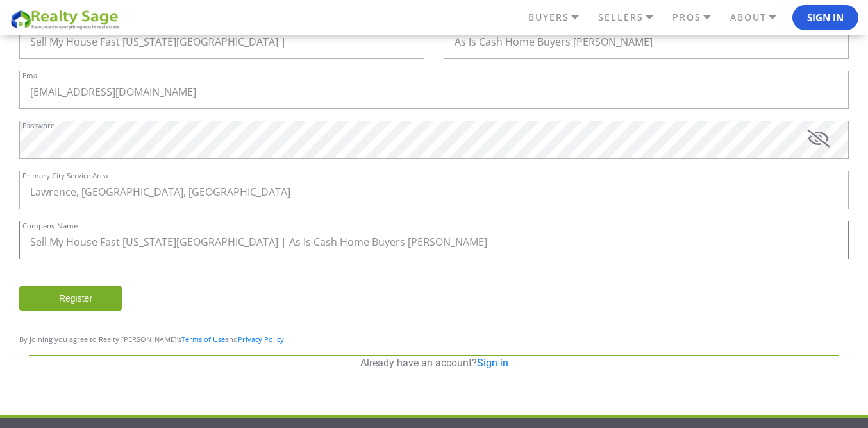  Describe the element at coordinates (825, 18) in the screenshot. I see `button: Sign In` at that location.